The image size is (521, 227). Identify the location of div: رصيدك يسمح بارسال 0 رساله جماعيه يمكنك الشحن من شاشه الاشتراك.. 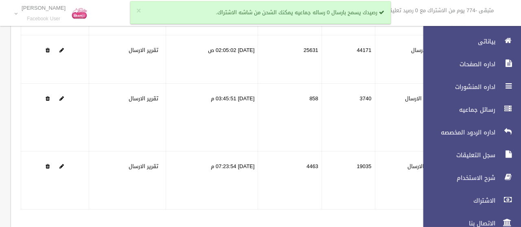
(260, 13).